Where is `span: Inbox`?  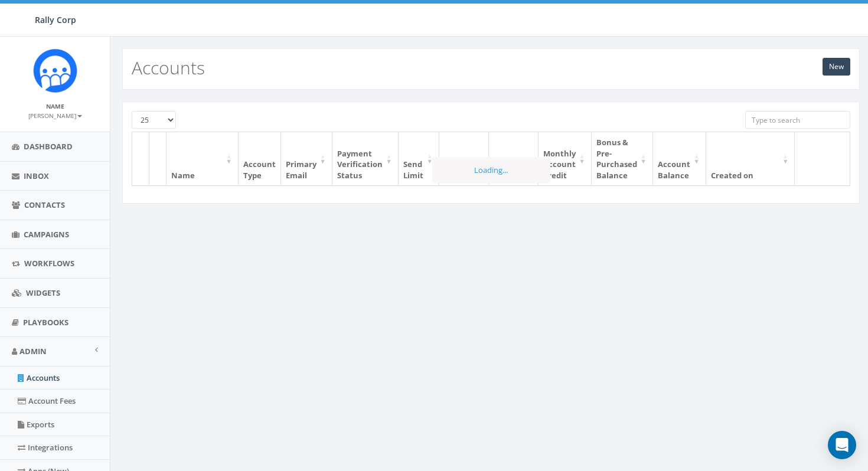
span: Inbox is located at coordinates (36, 176).